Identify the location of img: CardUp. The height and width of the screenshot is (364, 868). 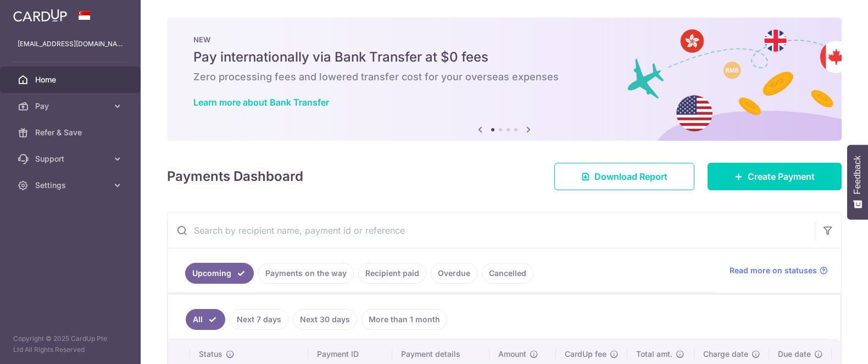
(40, 15).